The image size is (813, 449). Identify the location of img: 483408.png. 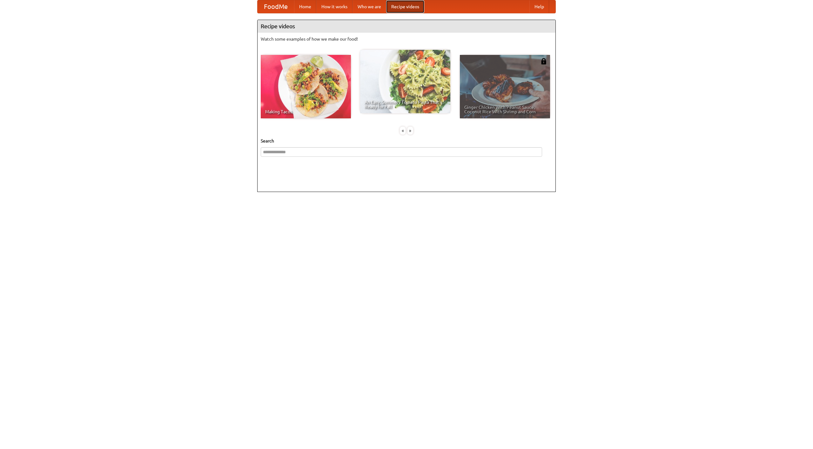
(544, 61).